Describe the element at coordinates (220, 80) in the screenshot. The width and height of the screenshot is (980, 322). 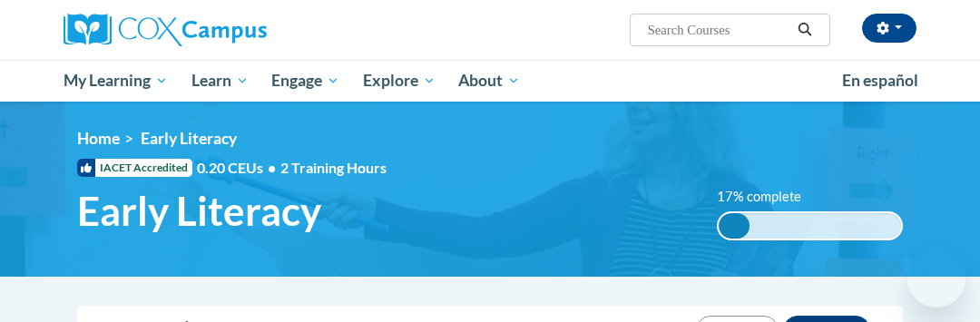
I see `a: Learn` at that location.